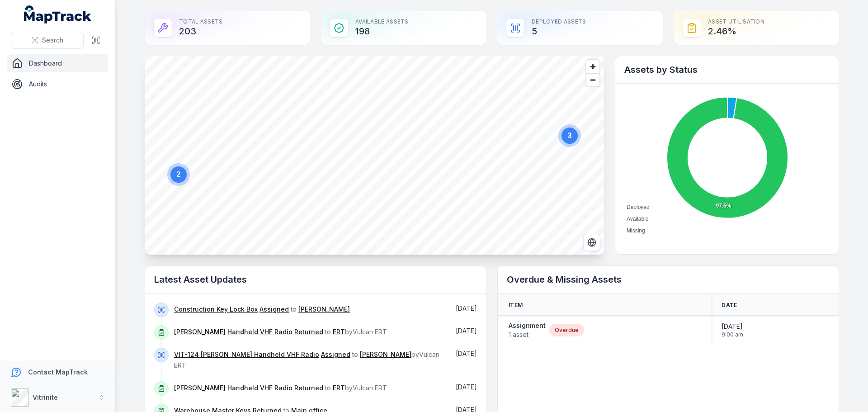  I want to click on span: Item, so click(515, 305).